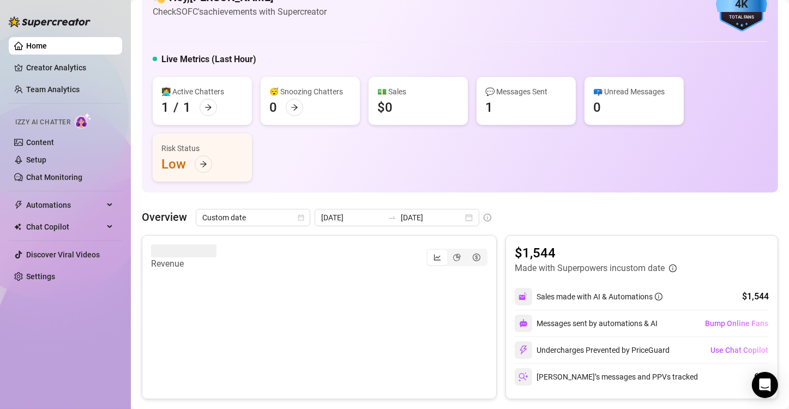  I want to click on button: Use Chat Copilot, so click(739, 350).